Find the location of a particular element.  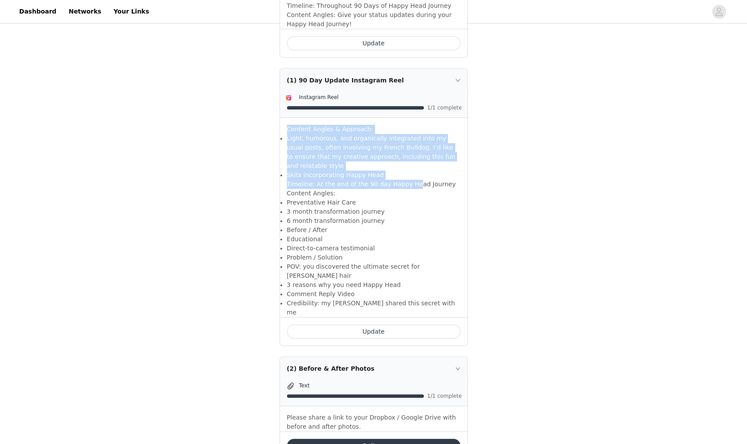

p: 6 month transformation journey is located at coordinates (374, 221).